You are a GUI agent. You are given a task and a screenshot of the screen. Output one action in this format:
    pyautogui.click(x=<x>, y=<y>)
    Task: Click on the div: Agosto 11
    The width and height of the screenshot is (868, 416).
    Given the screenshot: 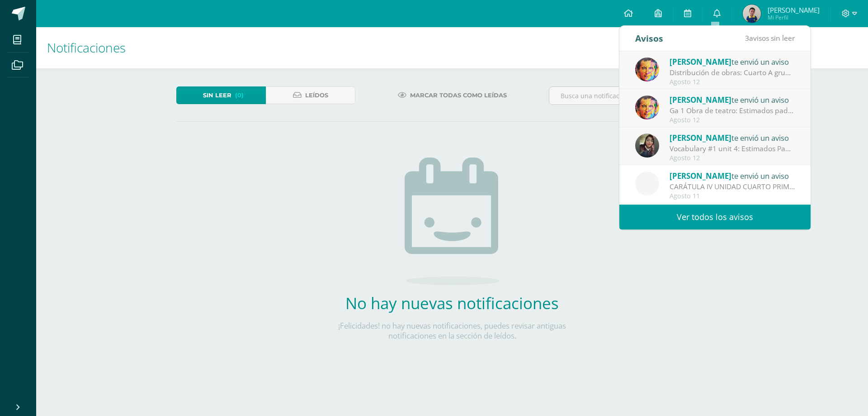 What is the action you would take?
    pyautogui.click(x=733, y=196)
    